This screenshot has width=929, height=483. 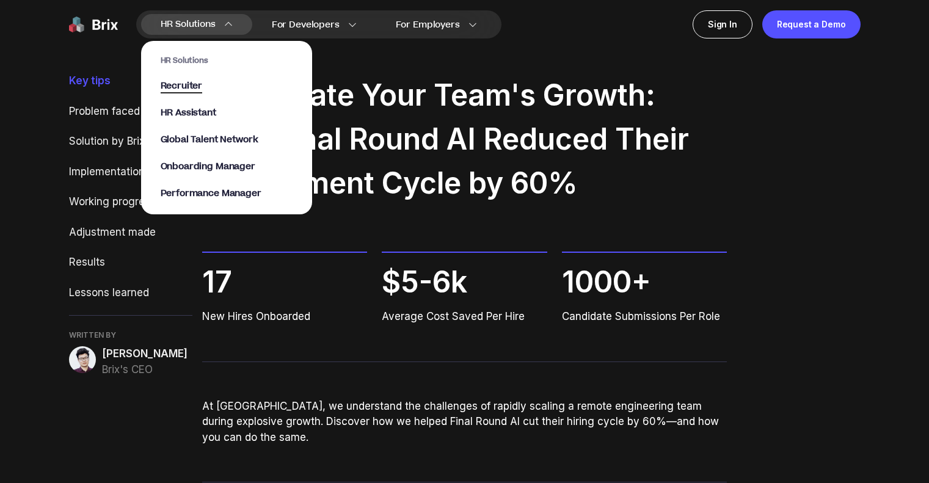 I want to click on a: Onboarding Manager, so click(x=227, y=167).